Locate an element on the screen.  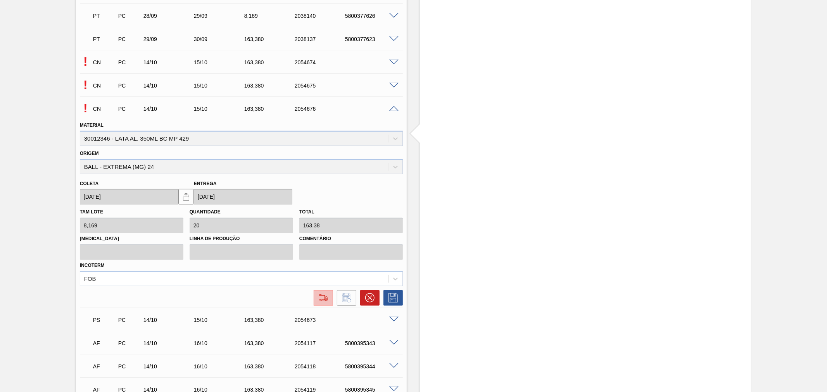
label: Total is located at coordinates (307, 212).